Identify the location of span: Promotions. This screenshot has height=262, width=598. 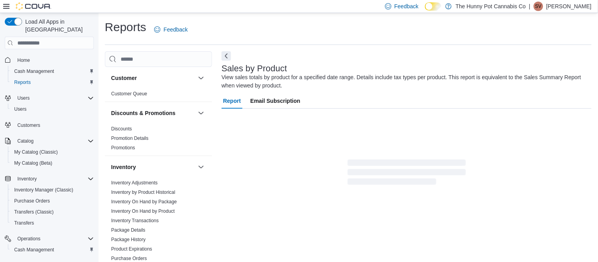
(123, 148).